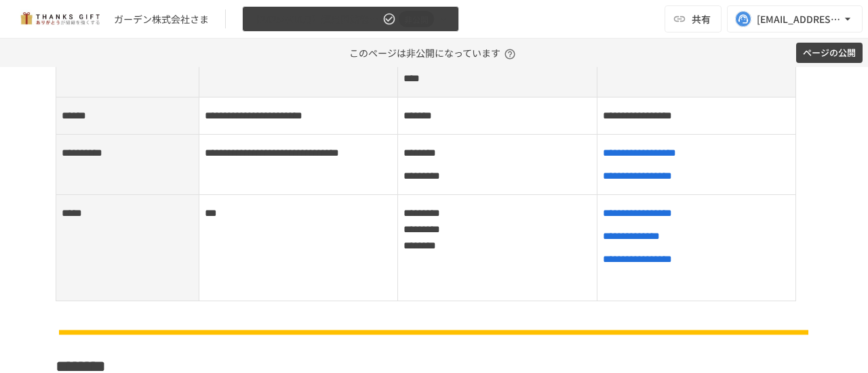 Image resolution: width=868 pixels, height=373 pixels. What do you see at coordinates (315, 19) in the screenshot?
I see `span: 【2025年10月】運用開始後振り返りミーティング` at bounding box center [315, 19].